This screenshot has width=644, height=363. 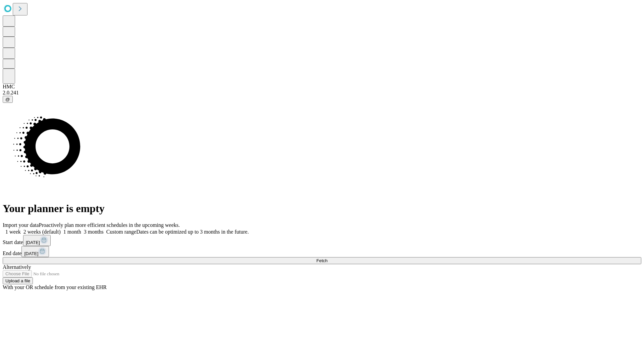 I want to click on button: Fetch, so click(x=322, y=260).